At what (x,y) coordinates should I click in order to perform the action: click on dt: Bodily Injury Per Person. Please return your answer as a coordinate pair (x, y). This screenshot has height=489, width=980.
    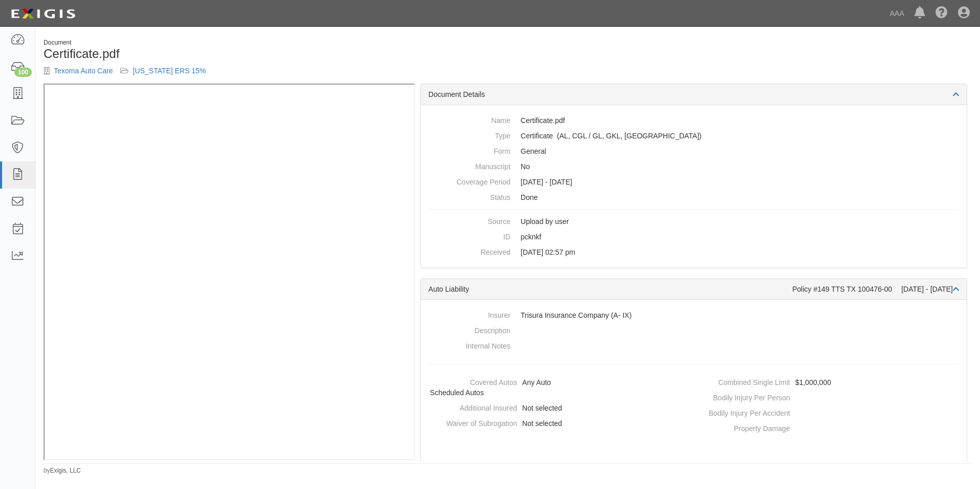
    Looking at the image, I should click on (744, 396).